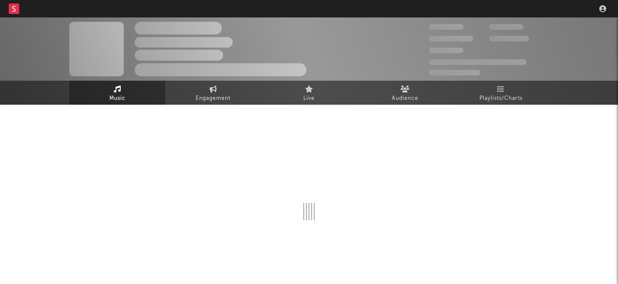  Describe the element at coordinates (213, 98) in the screenshot. I see `span: Engagement` at that location.